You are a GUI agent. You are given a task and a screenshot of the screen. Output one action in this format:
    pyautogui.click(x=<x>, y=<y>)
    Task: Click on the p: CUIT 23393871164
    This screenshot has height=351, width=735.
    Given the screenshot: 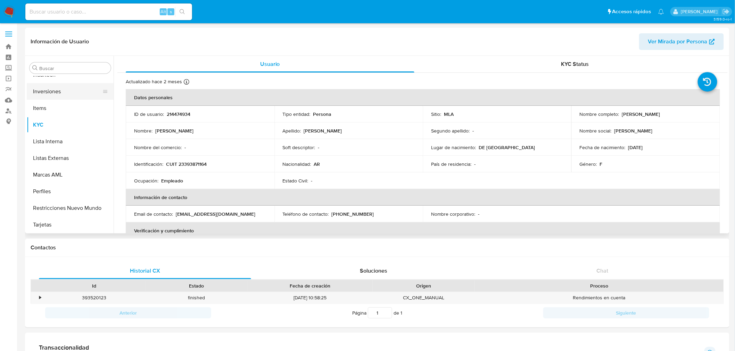 What is the action you would take?
    pyautogui.click(x=186, y=164)
    